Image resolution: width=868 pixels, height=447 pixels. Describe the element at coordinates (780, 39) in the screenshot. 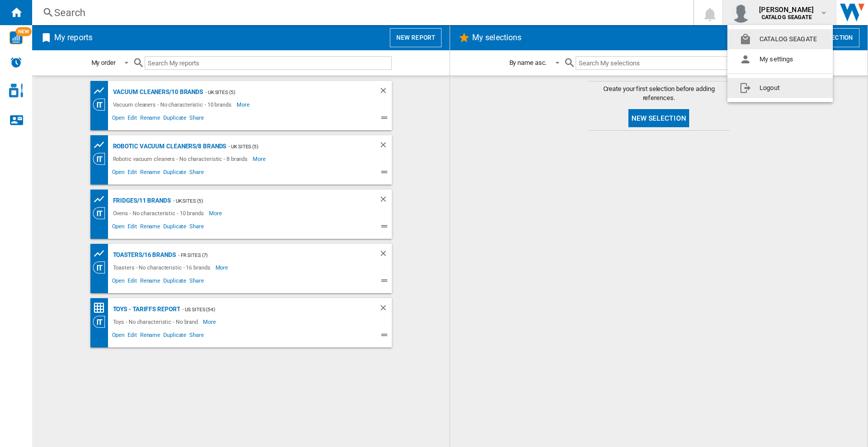

I see `button: CATALOG SEAGATE` at that location.